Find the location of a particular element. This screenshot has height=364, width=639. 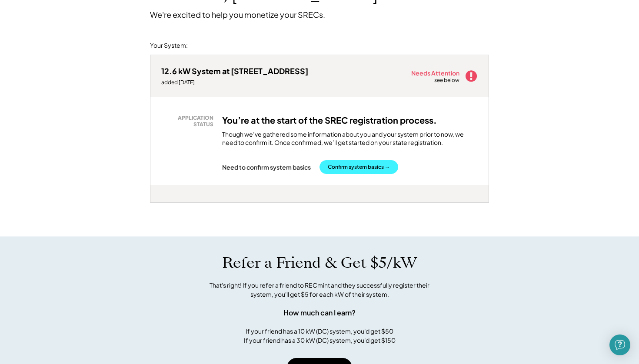

h3: You’re at the start of the SREC registration process. is located at coordinates (329, 120).